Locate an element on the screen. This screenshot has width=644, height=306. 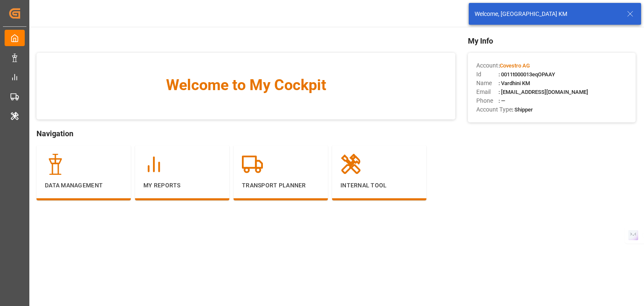
p: Transport Planner is located at coordinates (280, 186).